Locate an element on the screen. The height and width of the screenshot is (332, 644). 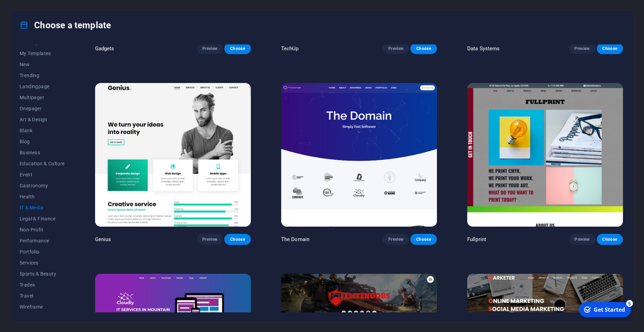
button: Multipager is located at coordinates (42, 97).